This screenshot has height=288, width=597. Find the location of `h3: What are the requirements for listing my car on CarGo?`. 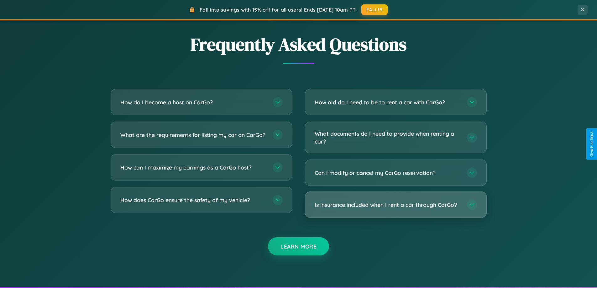

h3: What are the requirements for listing my car on CarGo? is located at coordinates (193, 135).